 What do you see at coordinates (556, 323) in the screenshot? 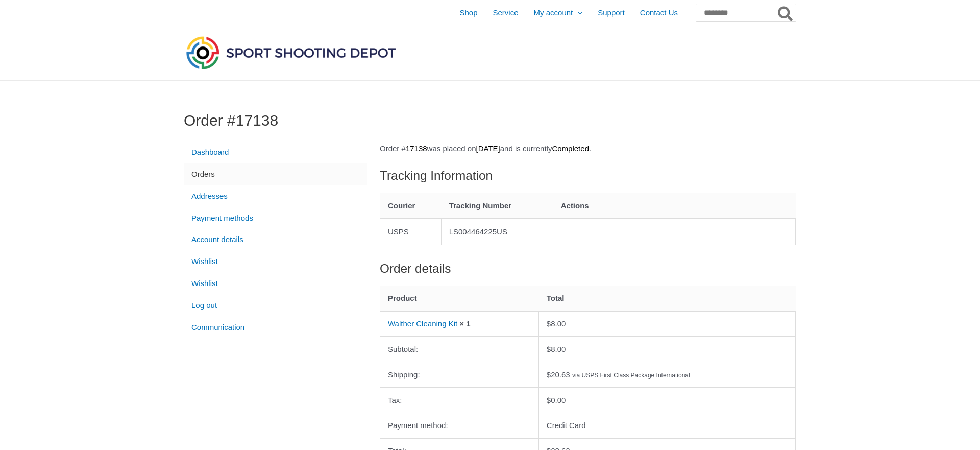
I see `bdi: 8.00` at bounding box center [556, 323].